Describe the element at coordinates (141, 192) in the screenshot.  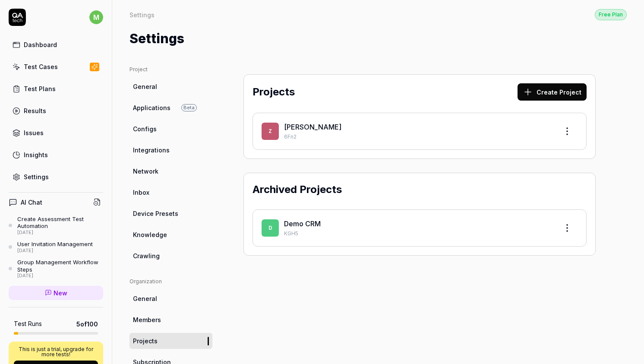
I see `span: Inbox` at that location.